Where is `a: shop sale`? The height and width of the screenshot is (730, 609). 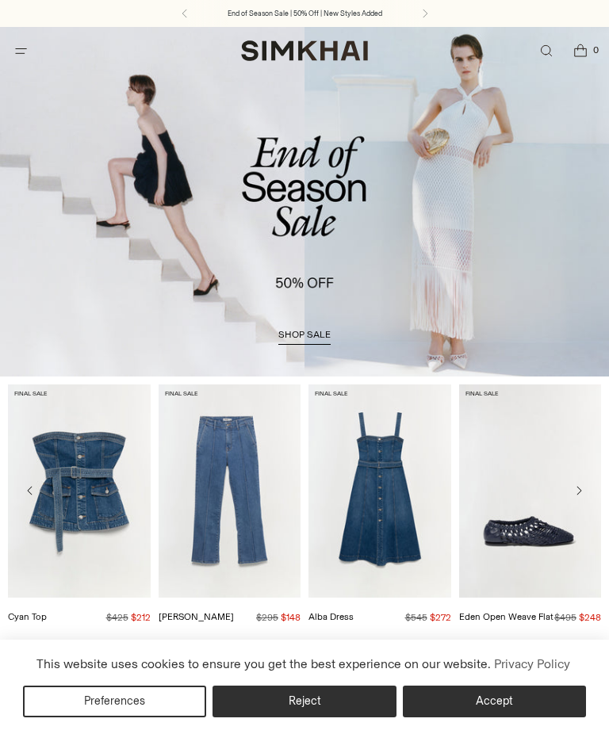 a: shop sale is located at coordinates (304, 337).